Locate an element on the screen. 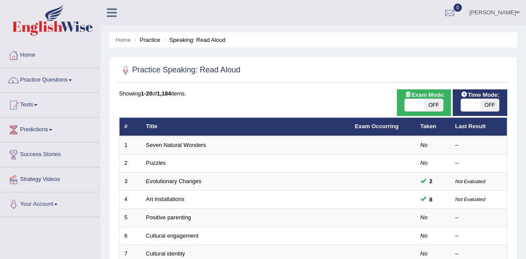  a: Evolutionary Changes is located at coordinates (174, 181).